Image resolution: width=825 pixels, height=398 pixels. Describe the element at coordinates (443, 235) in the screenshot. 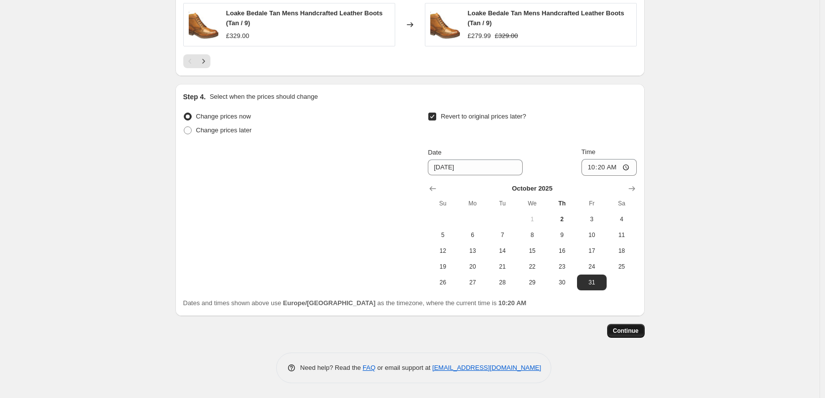

I see `button: Sunday October 5 2025` at that location.